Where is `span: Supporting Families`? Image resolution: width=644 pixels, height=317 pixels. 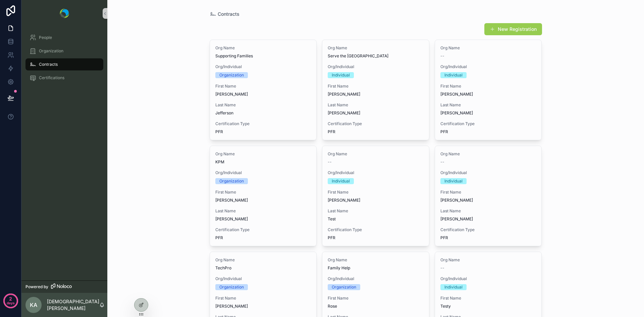 span: Supporting Families is located at coordinates (263, 56).